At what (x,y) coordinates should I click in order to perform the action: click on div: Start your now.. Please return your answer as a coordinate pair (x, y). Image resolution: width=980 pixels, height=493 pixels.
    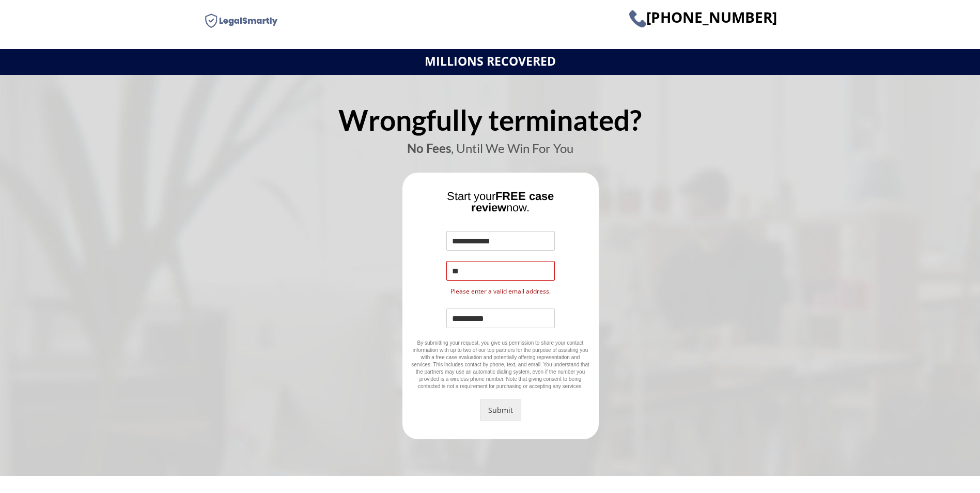
    Looking at the image, I should click on (500, 205).